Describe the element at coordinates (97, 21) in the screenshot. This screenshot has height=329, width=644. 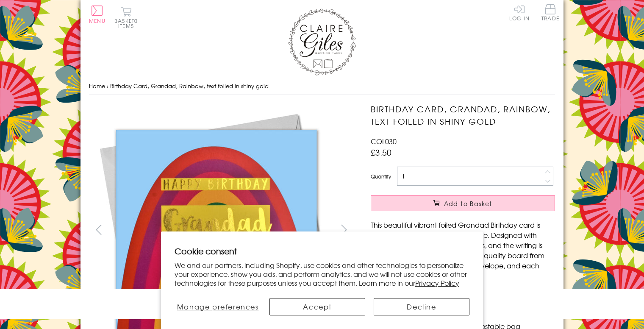
I see `span: Menu` at that location.